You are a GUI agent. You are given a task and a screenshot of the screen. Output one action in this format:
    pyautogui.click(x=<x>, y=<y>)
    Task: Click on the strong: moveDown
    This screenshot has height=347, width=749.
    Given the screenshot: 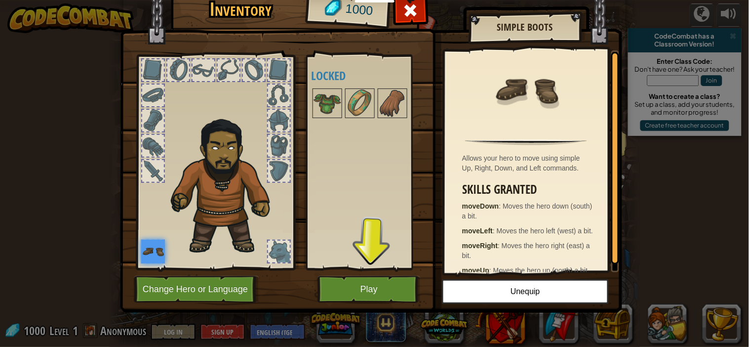 What is the action you would take?
    pyautogui.click(x=480, y=206)
    